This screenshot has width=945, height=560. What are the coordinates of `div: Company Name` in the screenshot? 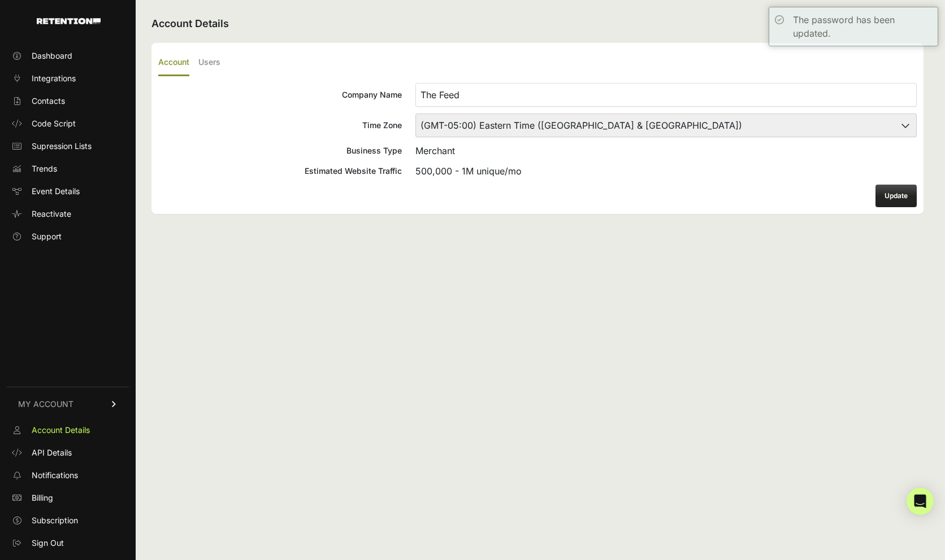 It's located at (280, 94).